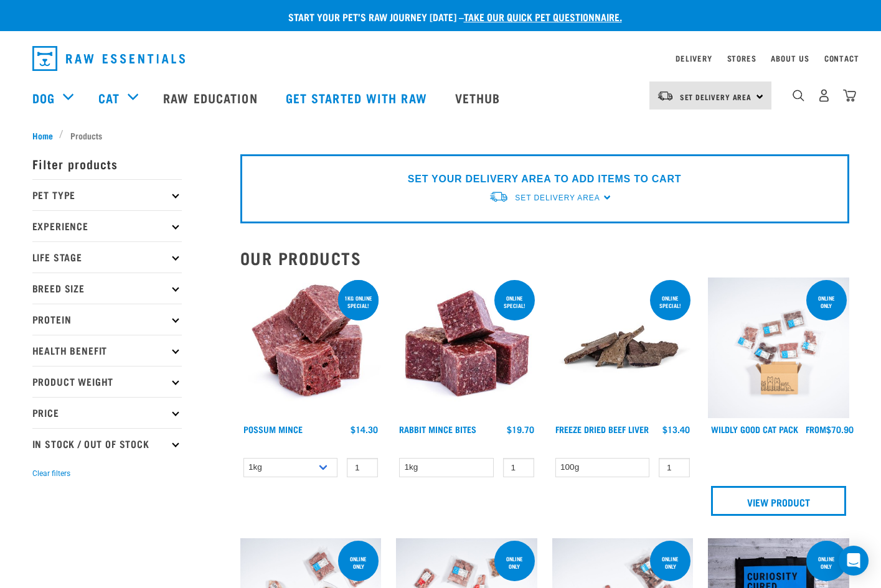 The height and width of the screenshot is (588, 881). I want to click on p: Price, so click(107, 413).